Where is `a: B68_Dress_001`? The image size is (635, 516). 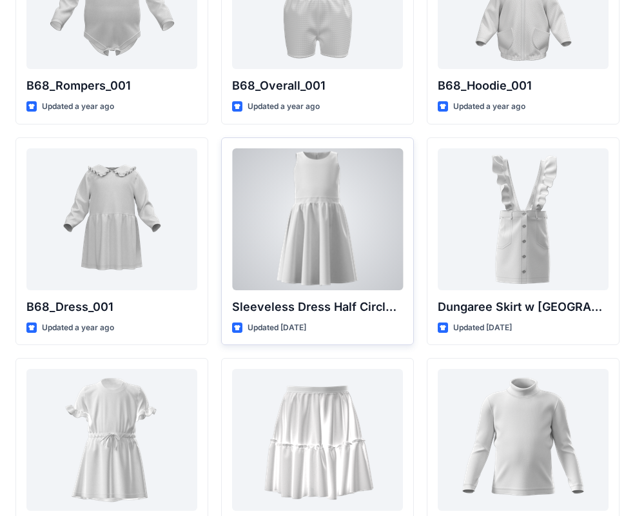 a: B68_Dress_001 is located at coordinates (112, 219).